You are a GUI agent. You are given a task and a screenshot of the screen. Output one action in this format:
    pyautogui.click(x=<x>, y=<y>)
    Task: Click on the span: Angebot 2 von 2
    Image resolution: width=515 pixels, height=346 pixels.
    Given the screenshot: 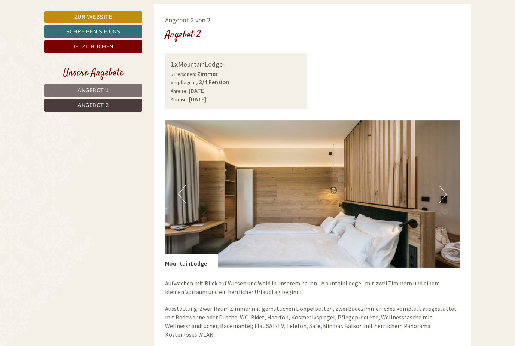 What is the action you would take?
    pyautogui.click(x=188, y=20)
    